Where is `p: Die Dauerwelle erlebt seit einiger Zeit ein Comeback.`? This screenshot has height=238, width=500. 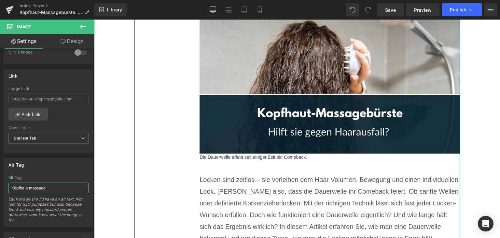 p: Die Dauerwelle erlebt seit einiger Zeit ein Comeback. is located at coordinates (235, 137).